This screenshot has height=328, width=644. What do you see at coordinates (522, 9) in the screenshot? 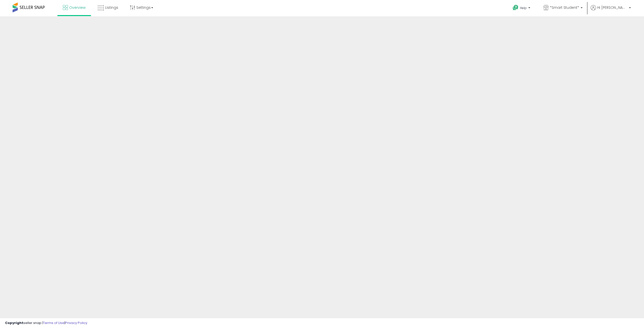
I see `a: Help` at bounding box center [522, 9].